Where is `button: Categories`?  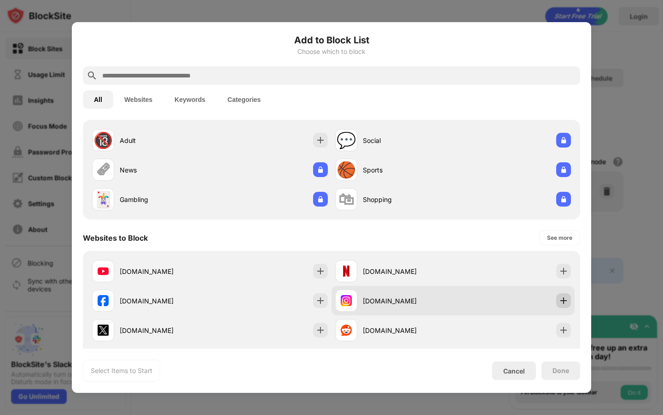
button: Categories is located at coordinates (244, 99).